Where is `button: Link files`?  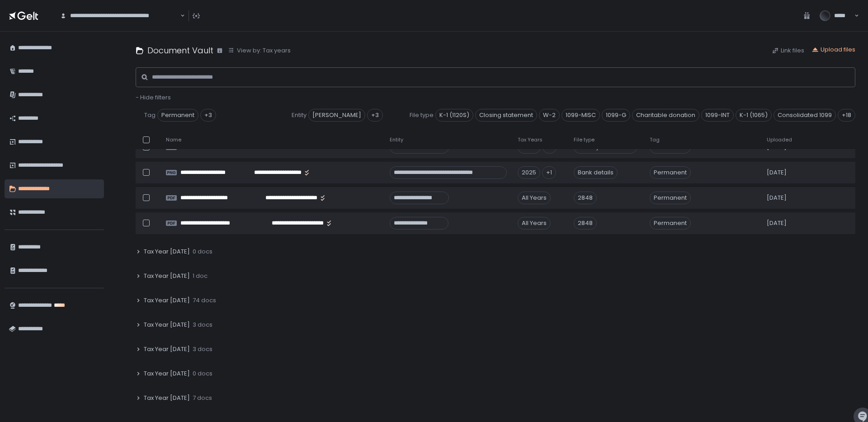 button: Link files is located at coordinates (788, 51).